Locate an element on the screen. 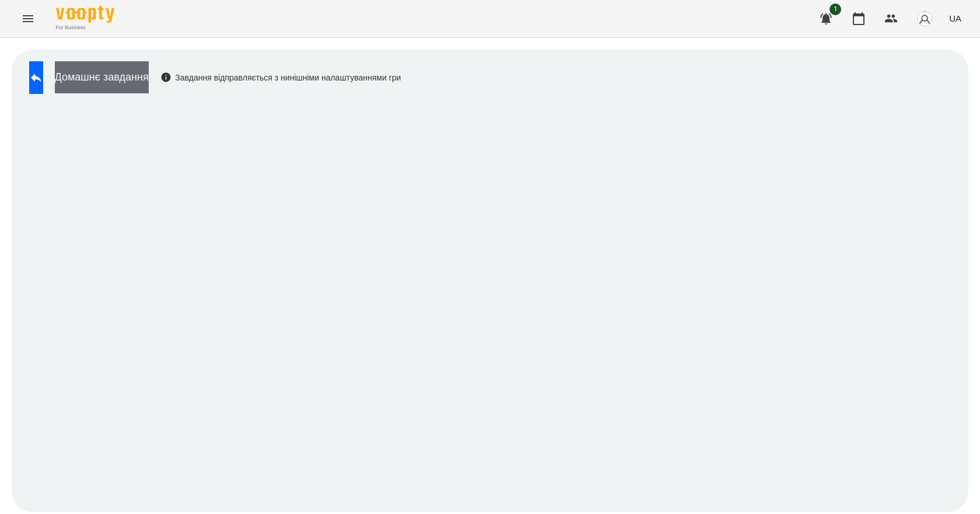  img: Voopty Logo is located at coordinates (85, 14).